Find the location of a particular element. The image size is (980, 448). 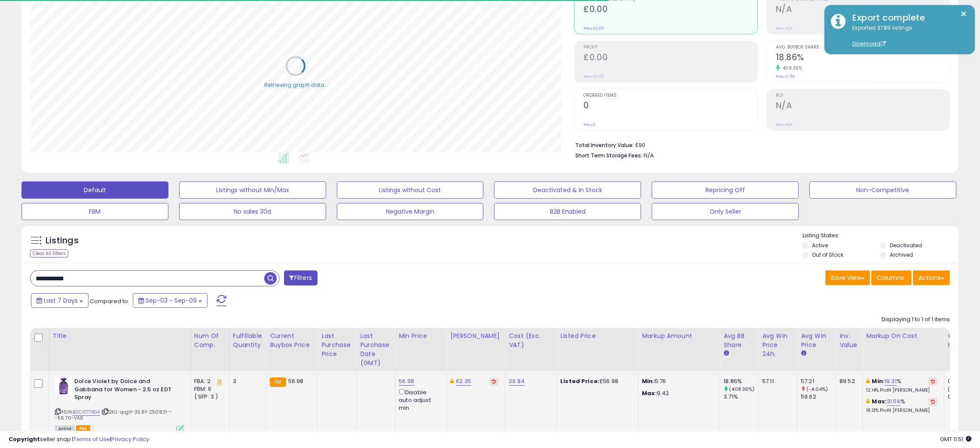

div: Markup Amount is located at coordinates (679, 335).